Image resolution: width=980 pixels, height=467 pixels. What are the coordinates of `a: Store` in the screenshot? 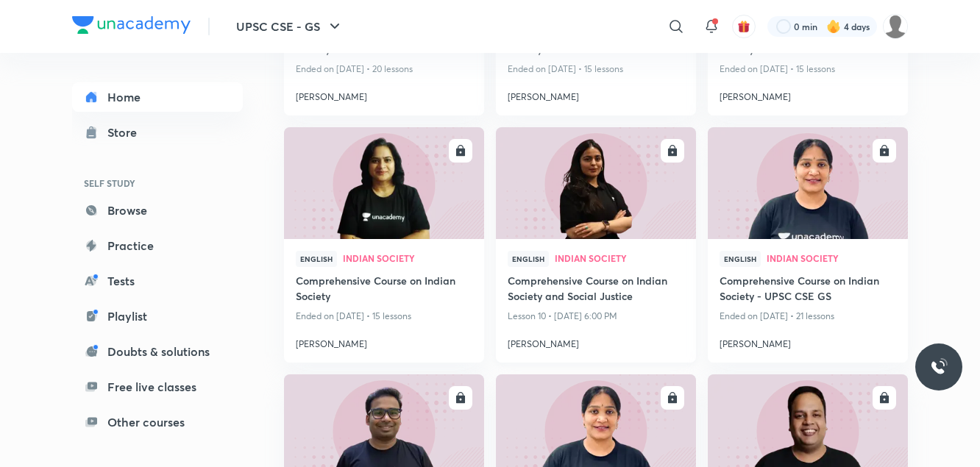 It's located at (157, 132).